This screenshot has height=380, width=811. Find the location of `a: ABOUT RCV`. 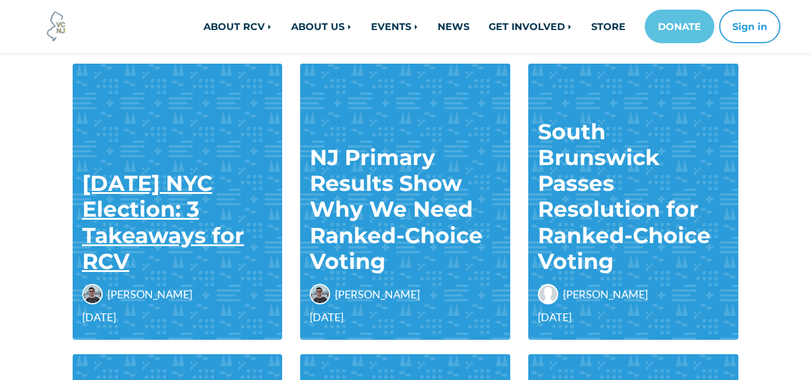

a: ABOUT RCV is located at coordinates (238, 26).